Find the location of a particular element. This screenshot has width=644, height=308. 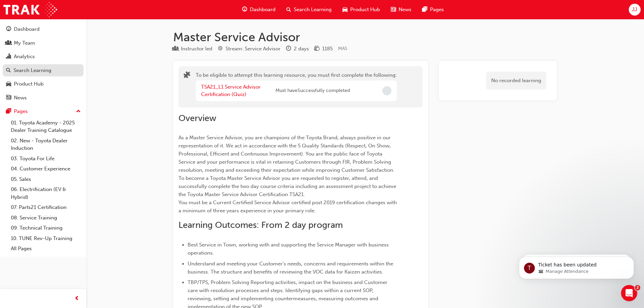

a: 07. Parts21 Certification is located at coordinates (46, 207).